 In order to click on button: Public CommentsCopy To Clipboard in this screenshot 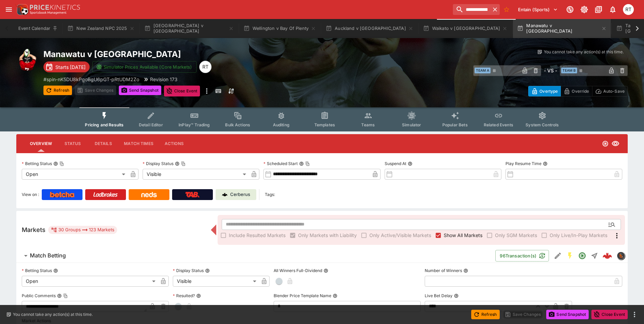, I will do `click(60, 296)`.